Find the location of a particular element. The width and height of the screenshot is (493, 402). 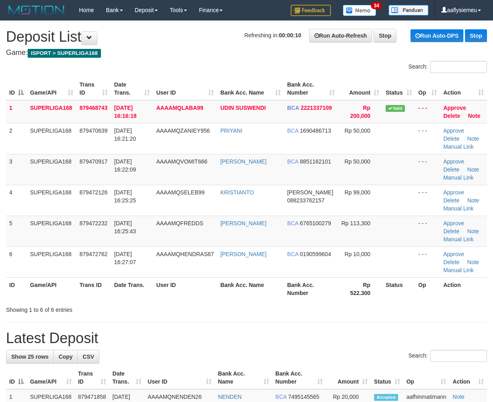

input: Search: is located at coordinates (459, 356).